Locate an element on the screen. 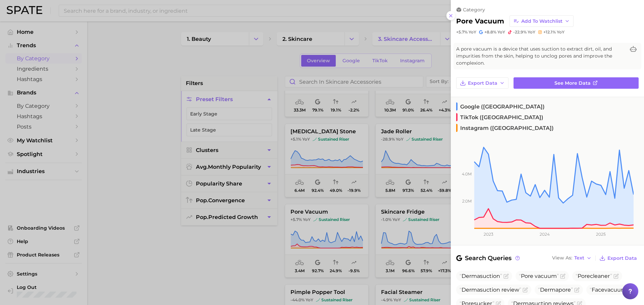 This screenshot has height=305, width=644. span: Dermasuction review is located at coordinates (490, 290).